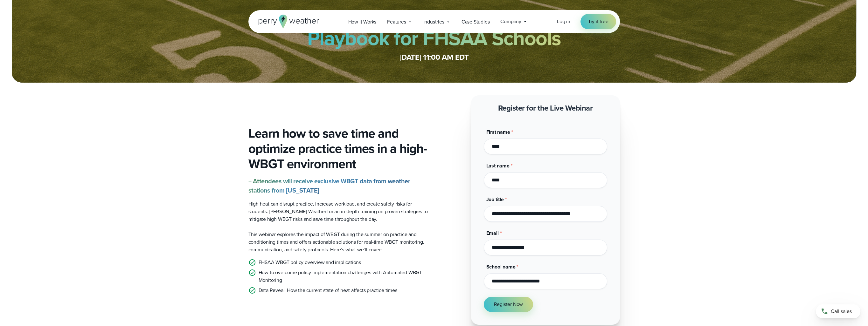 The height and width of the screenshot is (326, 868). What do you see at coordinates (344, 277) in the screenshot?
I see `p: How to overcome policy implementation challenges with Automated WBGT Monitoring` at bounding box center [344, 277].